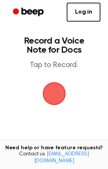 The width and height of the screenshot is (108, 169). What do you see at coordinates (54, 65) in the screenshot?
I see `p: Tap to Record.` at bounding box center [54, 65].